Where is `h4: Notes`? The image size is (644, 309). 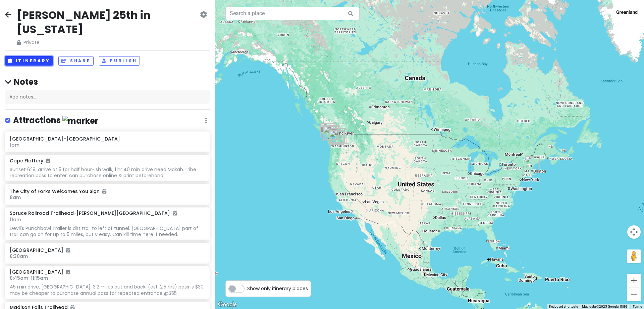
h4: Notes is located at coordinates (107, 82).